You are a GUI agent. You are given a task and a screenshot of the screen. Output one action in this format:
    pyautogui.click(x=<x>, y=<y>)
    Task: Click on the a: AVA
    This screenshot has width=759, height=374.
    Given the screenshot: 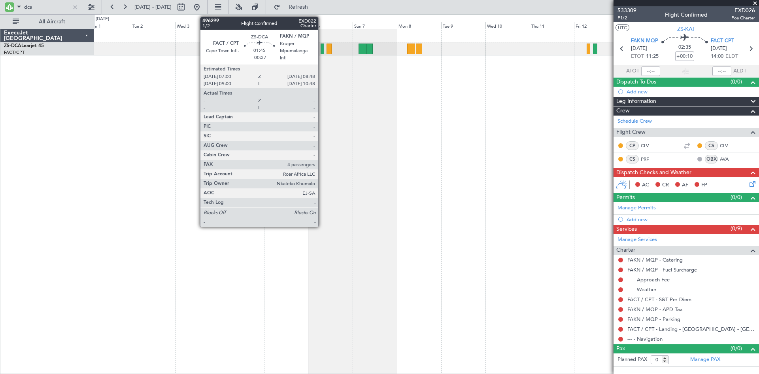 What is the action you would take?
    pyautogui.click(x=729, y=159)
    